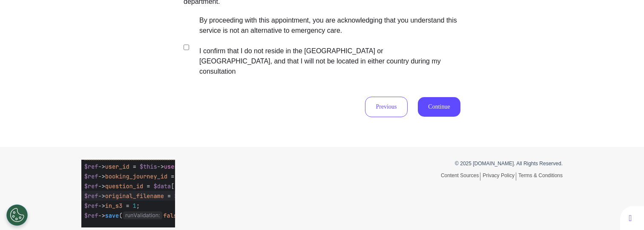  What do you see at coordinates (129, 193) in the screenshot?
I see `img: Spectrum.Life logo` at bounding box center [129, 193].